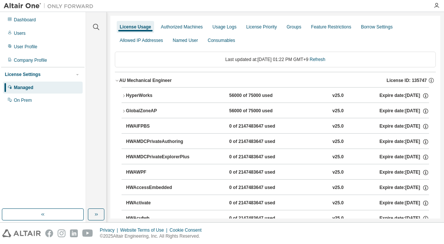 This screenshot has width=444, height=244. What do you see at coordinates (146, 81) in the screenshot?
I see `div: AU Mechanical Engineer` at bounding box center [146, 81].